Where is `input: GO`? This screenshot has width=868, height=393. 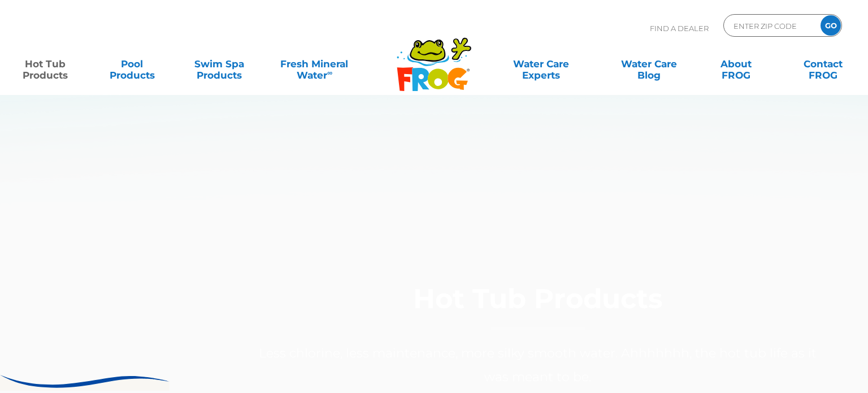 input: GO is located at coordinates (831, 25).